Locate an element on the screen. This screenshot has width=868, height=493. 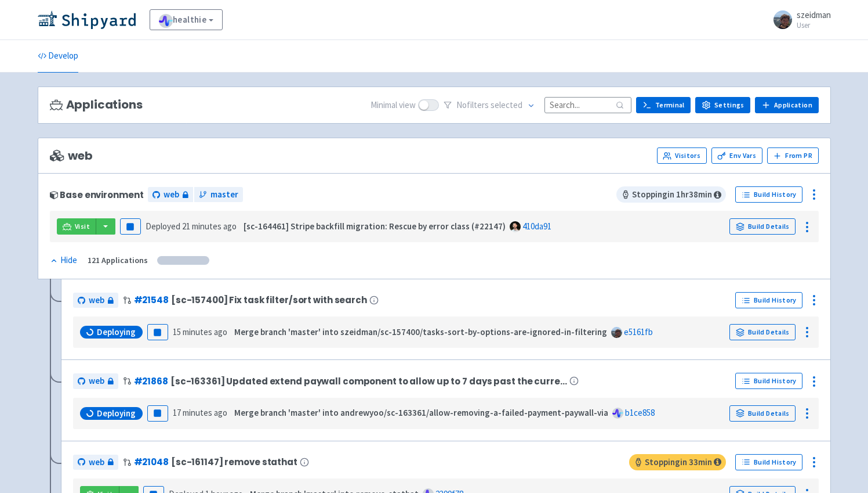
span: Stopping in 1 hr 38 min is located at coordinates (671, 194).